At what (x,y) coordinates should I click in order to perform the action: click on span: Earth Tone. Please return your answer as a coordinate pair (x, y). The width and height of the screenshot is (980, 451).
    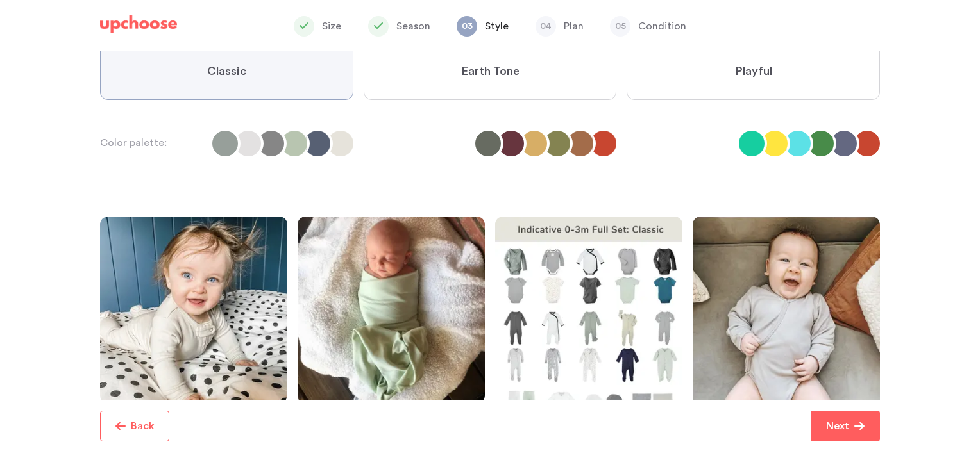
    Looking at the image, I should click on (490, 72).